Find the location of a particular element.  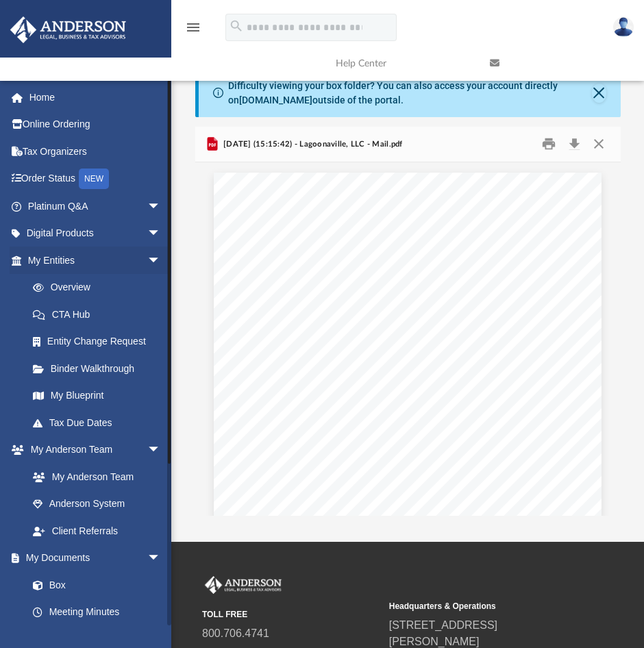

div: File preview is located at coordinates (407, 339).